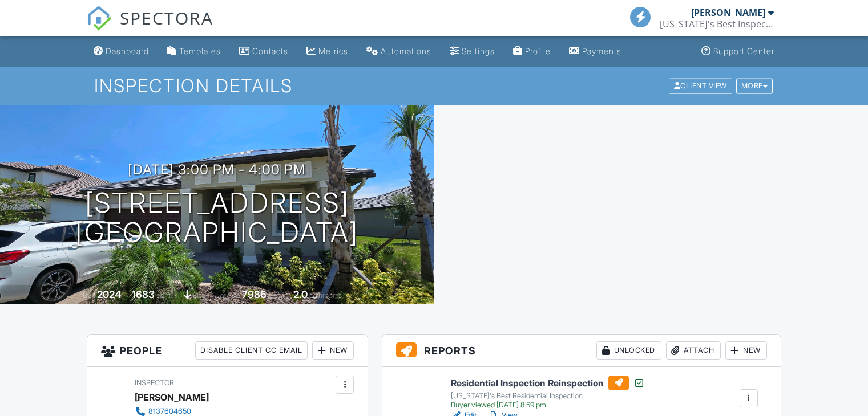  I want to click on div: Client View, so click(701, 86).